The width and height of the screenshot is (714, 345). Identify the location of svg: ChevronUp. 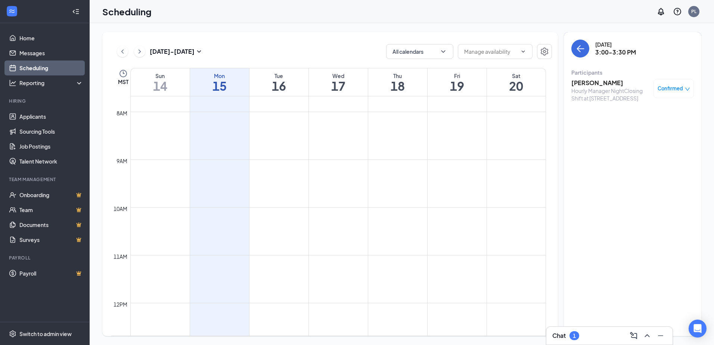
(647, 336).